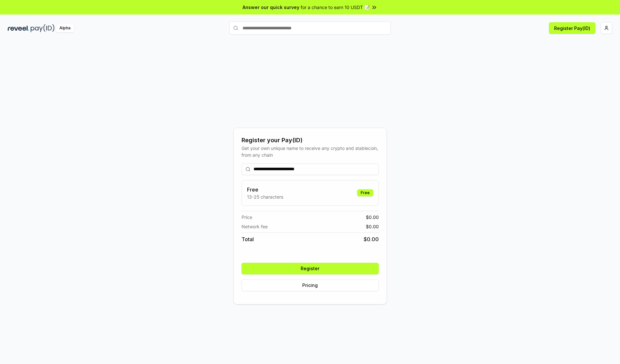 The image size is (620, 364). Describe the element at coordinates (18, 28) in the screenshot. I see `img: reveel_dark` at that location.